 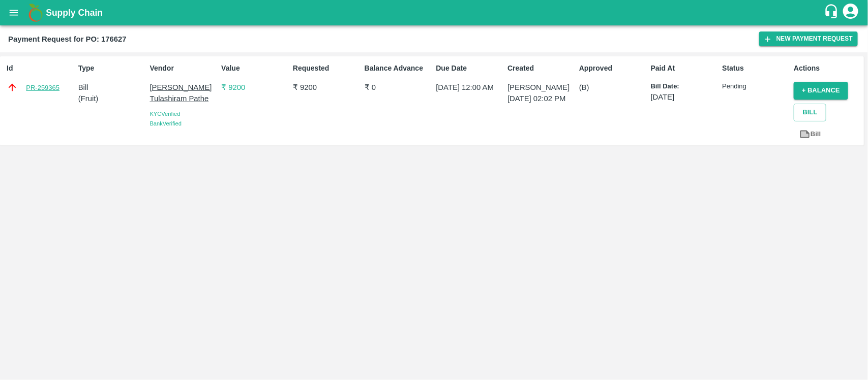 I want to click on p: Paid At, so click(x=685, y=68).